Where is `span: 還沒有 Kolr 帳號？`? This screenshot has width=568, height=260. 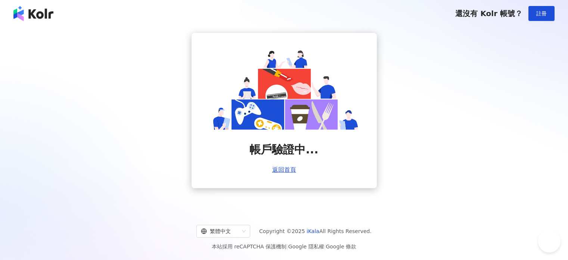 span: 還沒有 Kolr 帳號？ is located at coordinates (489, 13).